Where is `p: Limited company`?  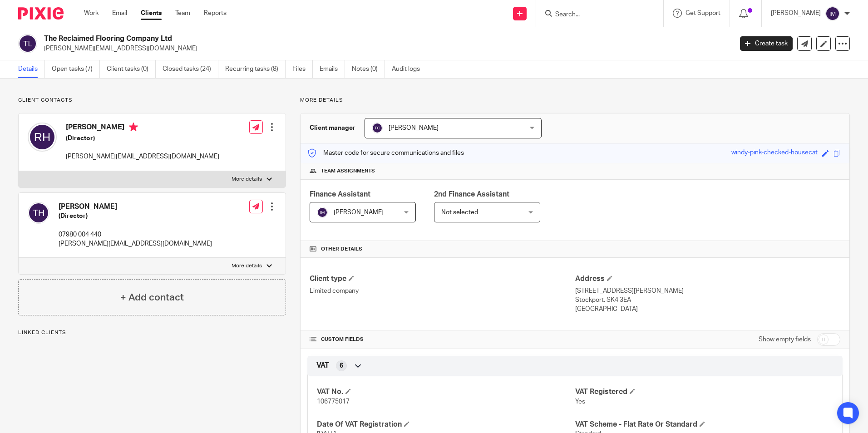 p: Limited company is located at coordinates (442, 291).